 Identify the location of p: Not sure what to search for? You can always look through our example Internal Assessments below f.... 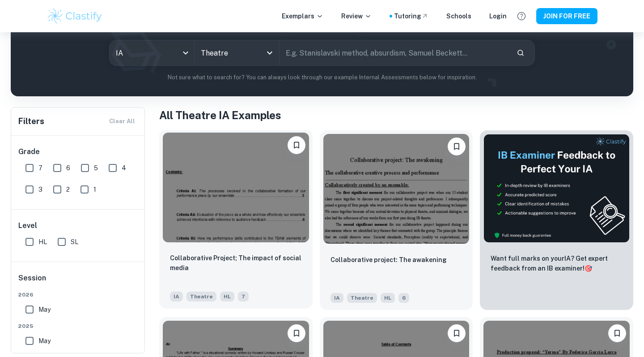
(322, 78).